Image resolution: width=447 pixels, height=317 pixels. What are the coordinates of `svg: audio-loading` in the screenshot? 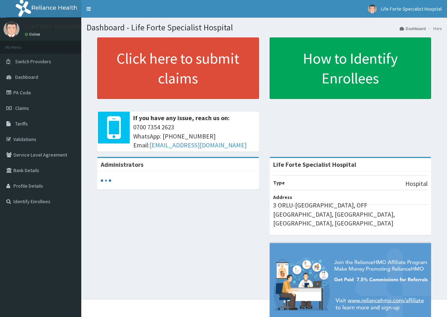 It's located at (106, 181).